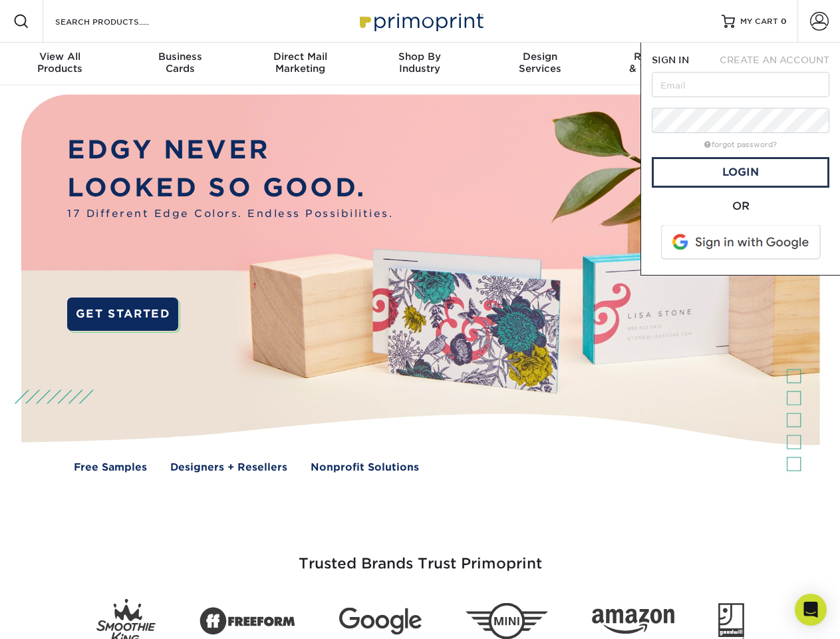 The height and width of the screenshot is (639, 840). I want to click on div: Cards, so click(180, 62).